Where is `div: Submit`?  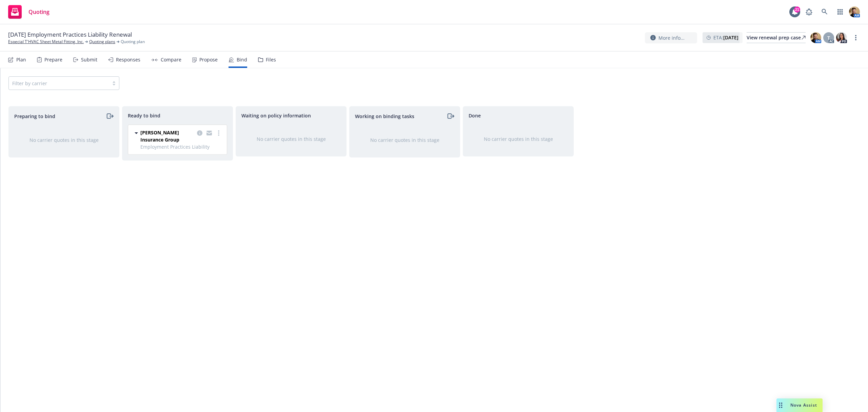
div: Submit is located at coordinates (89, 60).